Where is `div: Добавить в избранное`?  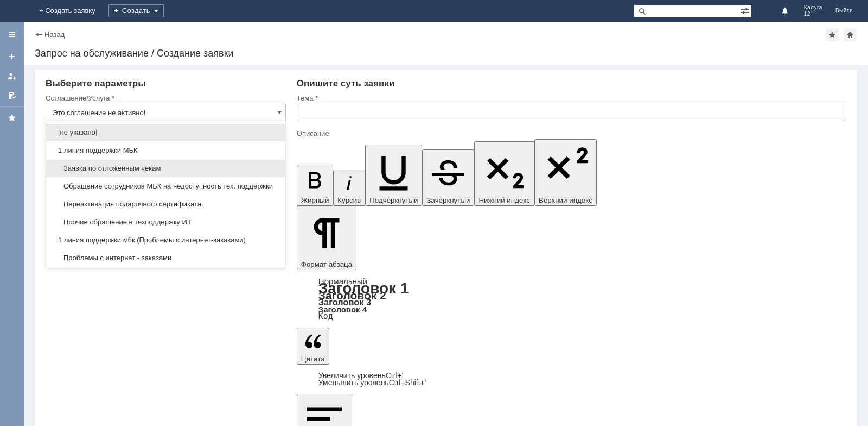
div: Добавить в избранное is located at coordinates (832, 35).